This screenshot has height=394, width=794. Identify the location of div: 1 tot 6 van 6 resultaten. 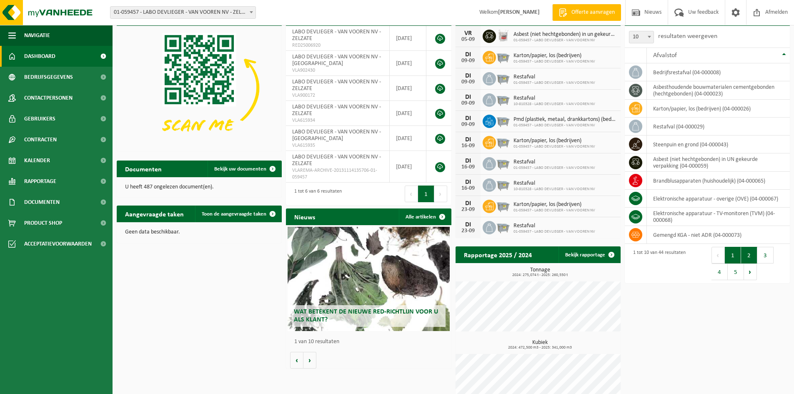
(316, 194).